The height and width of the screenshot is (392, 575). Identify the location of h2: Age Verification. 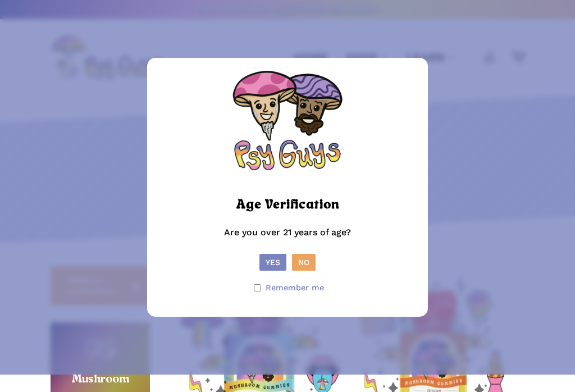
(288, 205).